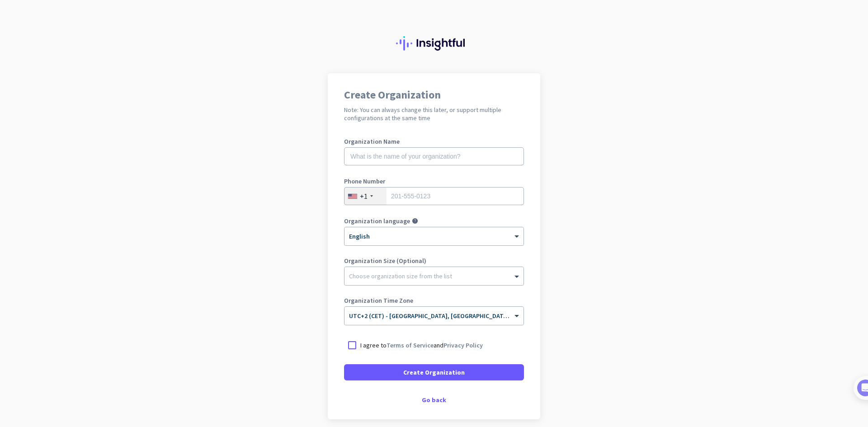 This screenshot has width=868, height=427. What do you see at coordinates (434, 196) in the screenshot?
I see `input: 201-555-0123` at bounding box center [434, 196].